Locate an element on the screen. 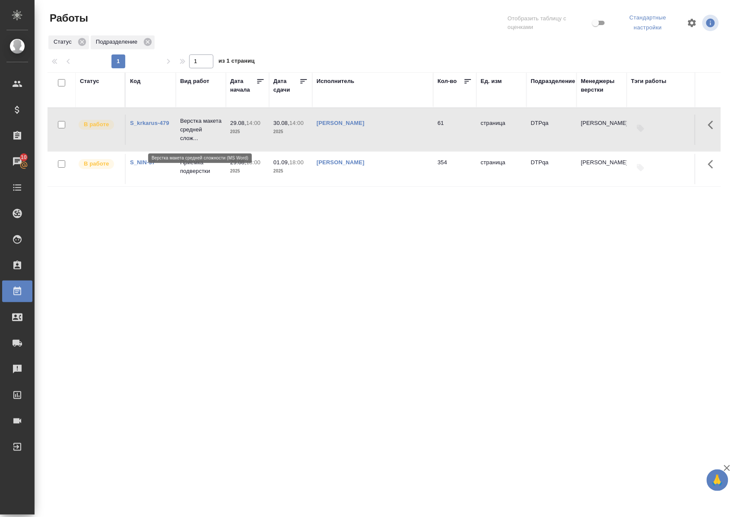  div: Ед. изм is located at coordinates (491, 81).